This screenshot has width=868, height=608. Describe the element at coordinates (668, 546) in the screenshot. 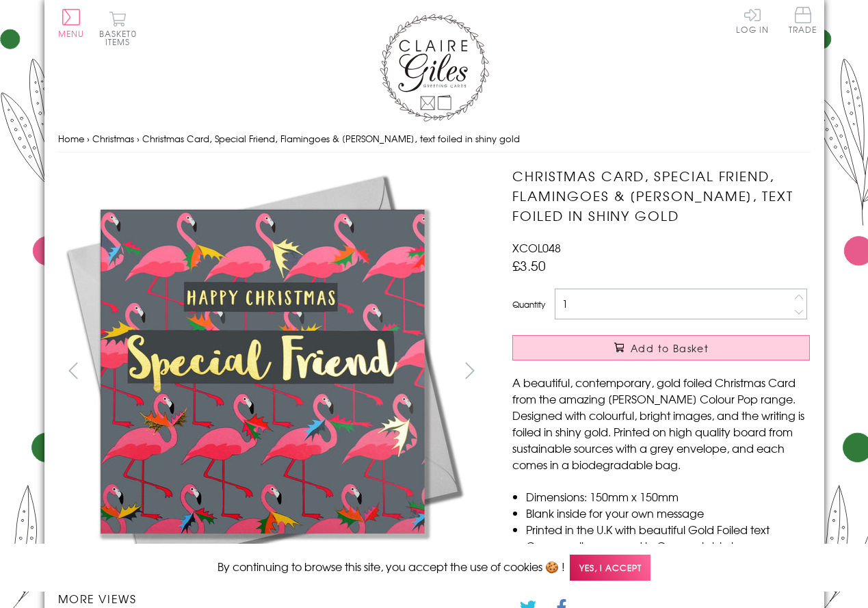

I see `li: Comes cello wrapped in Compostable bag` at that location.